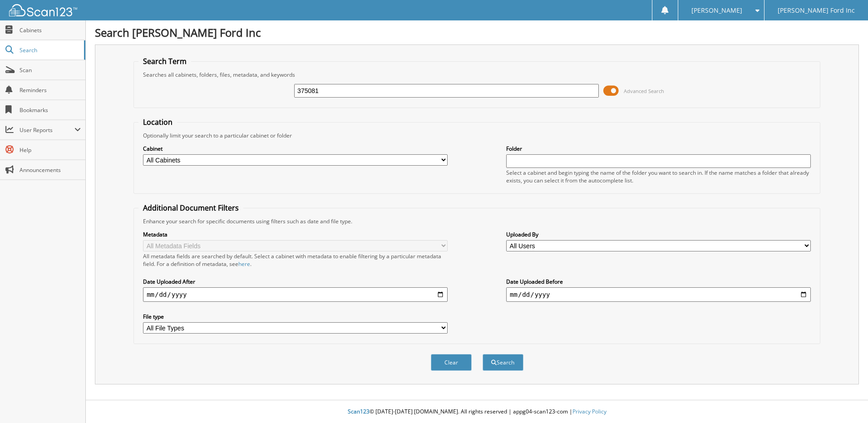  What do you see at coordinates (295, 281) in the screenshot?
I see `label: Date Uploaded After` at bounding box center [295, 281].